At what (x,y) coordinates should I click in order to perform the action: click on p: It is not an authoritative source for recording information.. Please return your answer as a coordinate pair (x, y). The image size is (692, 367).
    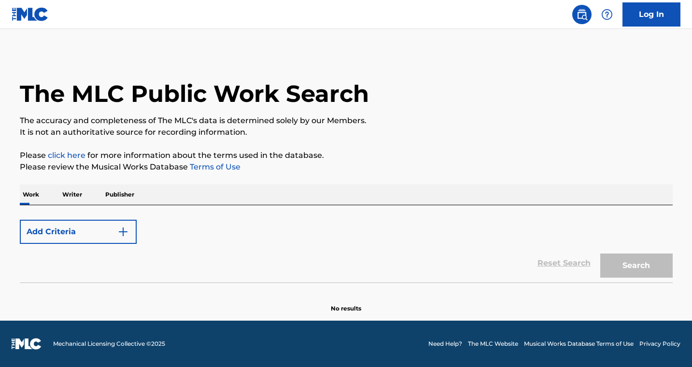
    Looking at the image, I should click on (346, 132).